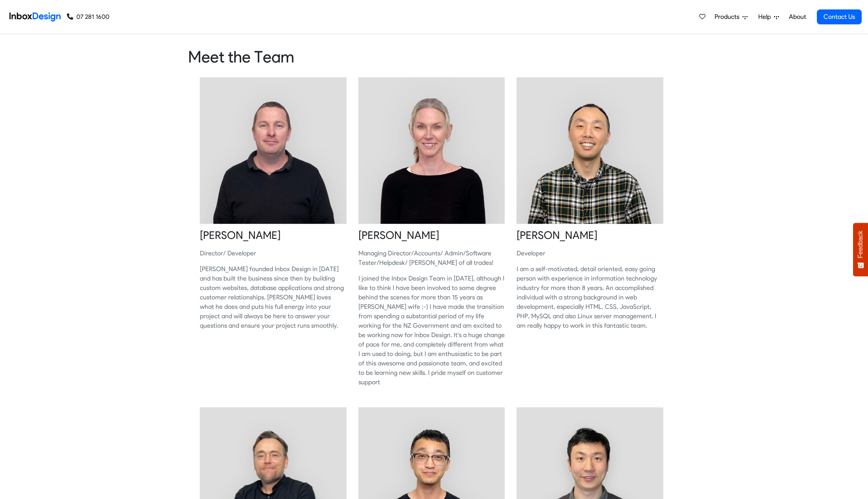 This screenshot has width=868, height=499. What do you see at coordinates (860, 244) in the screenshot?
I see `span: Feedback` at bounding box center [860, 244].